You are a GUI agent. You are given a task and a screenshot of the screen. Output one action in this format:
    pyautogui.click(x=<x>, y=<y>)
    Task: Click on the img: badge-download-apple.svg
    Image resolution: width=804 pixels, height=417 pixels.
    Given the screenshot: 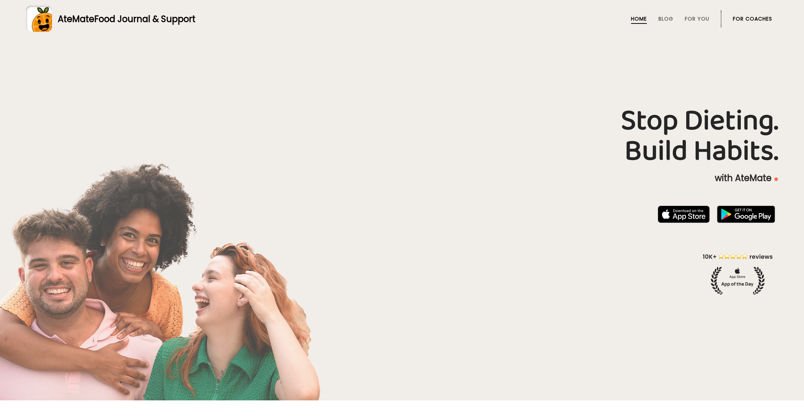 What is the action you would take?
    pyautogui.click(x=683, y=214)
    